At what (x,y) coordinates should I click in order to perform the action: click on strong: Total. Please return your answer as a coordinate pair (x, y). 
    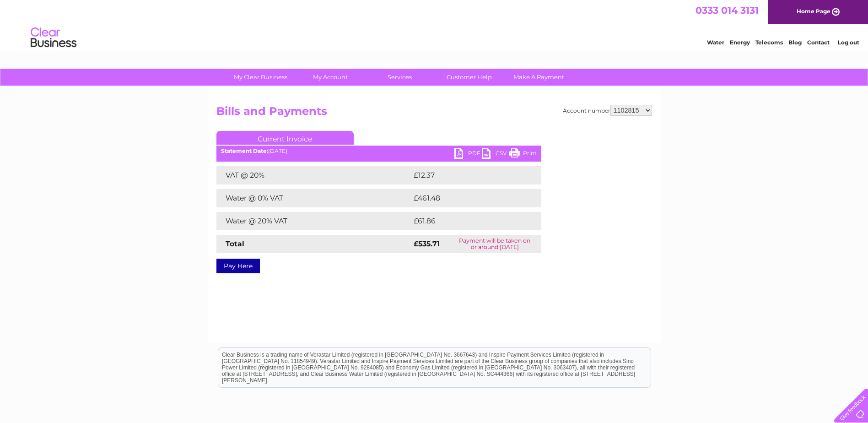
    Looking at the image, I should click on (235, 243).